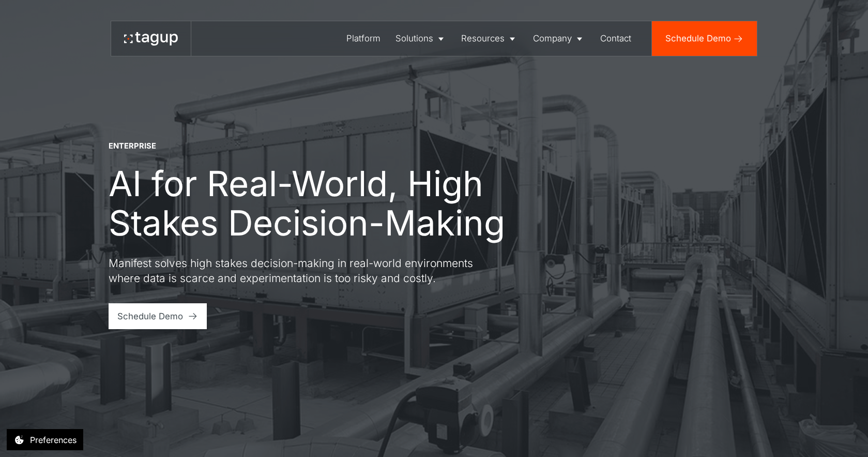  What do you see at coordinates (294, 271) in the screenshot?
I see `p: Manifest solves high stakes decision-making in real-world environments where data is scarce and e...` at bounding box center [294, 271].